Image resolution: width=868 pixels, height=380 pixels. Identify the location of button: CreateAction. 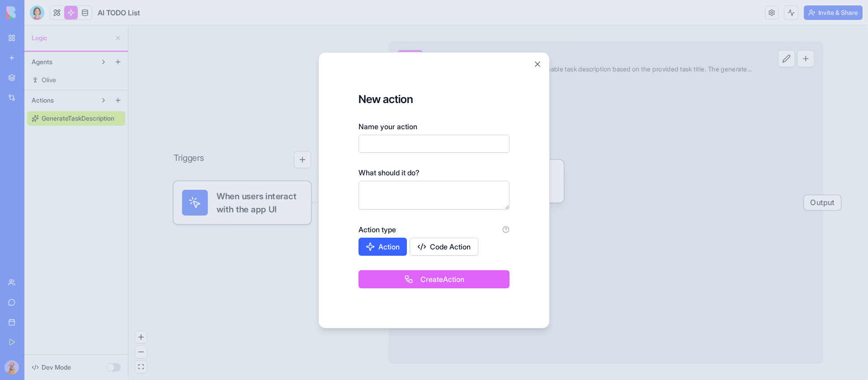
(434, 279).